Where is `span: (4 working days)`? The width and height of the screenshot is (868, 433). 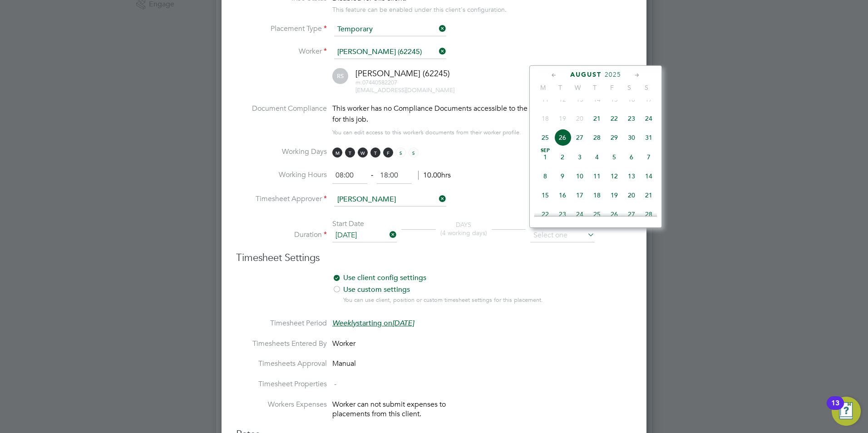
span: (4 working days) is located at coordinates (464, 233).